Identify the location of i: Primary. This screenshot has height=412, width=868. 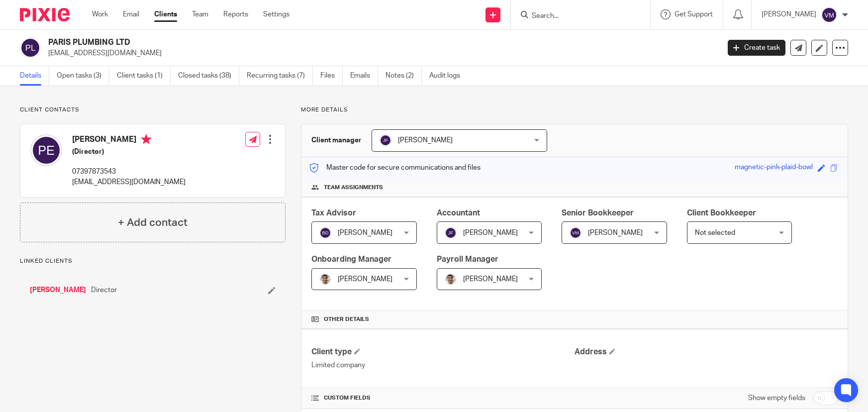
(146, 140).